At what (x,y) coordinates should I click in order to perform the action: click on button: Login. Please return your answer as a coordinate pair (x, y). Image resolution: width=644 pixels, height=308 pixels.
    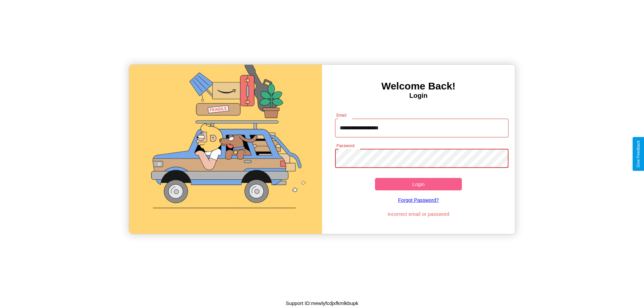
    Looking at the image, I should click on (418, 184).